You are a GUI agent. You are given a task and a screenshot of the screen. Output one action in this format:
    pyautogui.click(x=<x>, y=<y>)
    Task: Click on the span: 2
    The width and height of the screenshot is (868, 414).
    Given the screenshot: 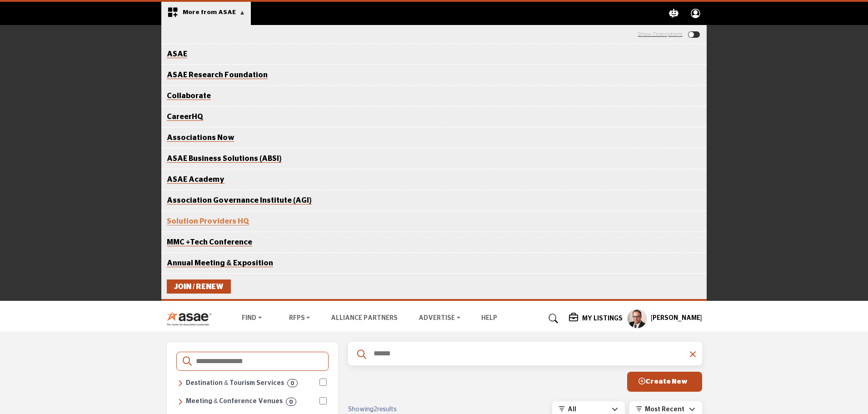 What is the action you would take?
    pyautogui.click(x=375, y=410)
    